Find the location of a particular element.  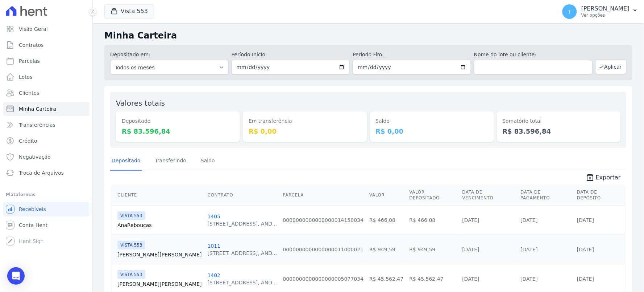

button: Aplicar is located at coordinates (611, 67).